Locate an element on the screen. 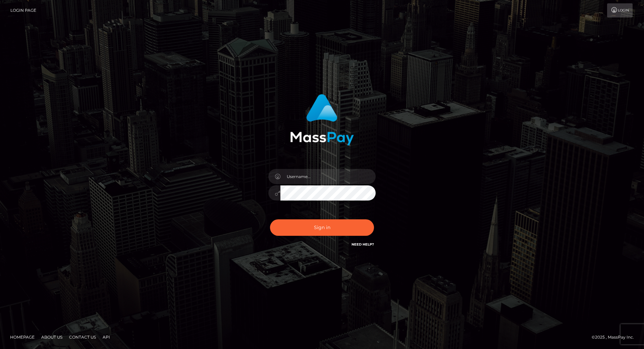 The height and width of the screenshot is (349, 644). a: Need Help? is located at coordinates (363, 244).